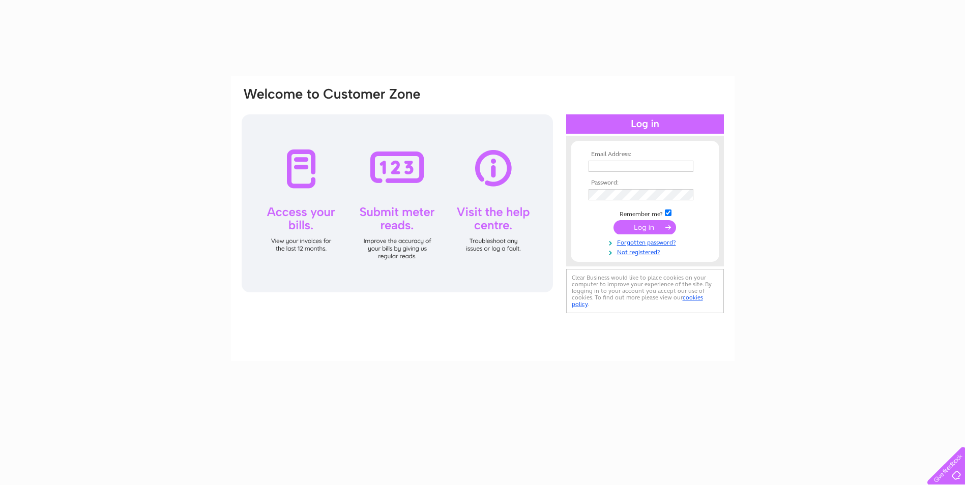 The image size is (965, 485). I want to click on th: Password:, so click(645, 183).